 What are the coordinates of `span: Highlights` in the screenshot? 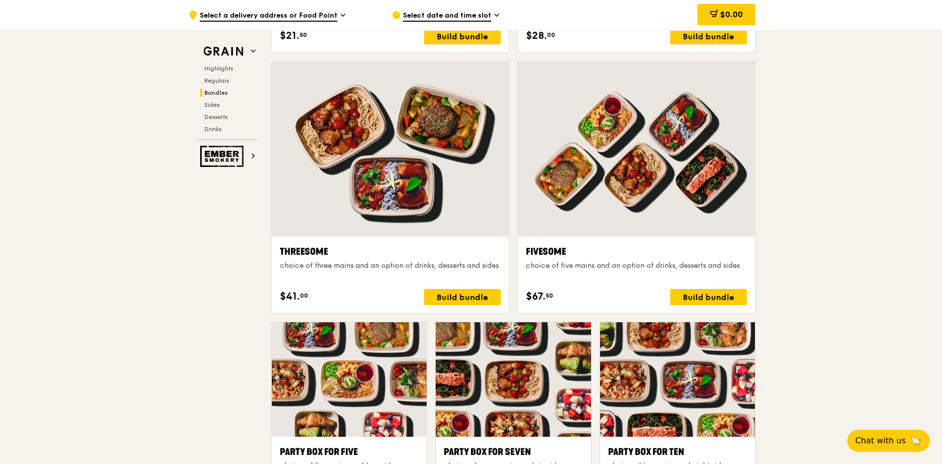 It's located at (218, 69).